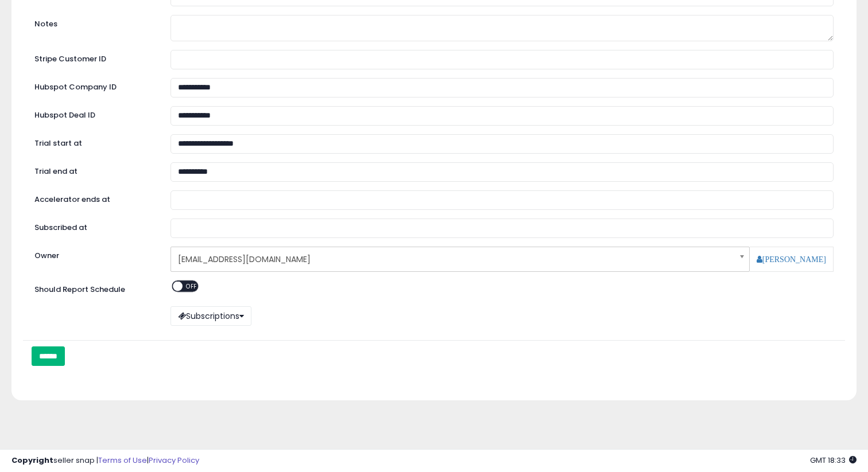 This screenshot has height=472, width=868. Describe the element at coordinates (94, 170) in the screenshot. I see `label: Trial end at` at that location.